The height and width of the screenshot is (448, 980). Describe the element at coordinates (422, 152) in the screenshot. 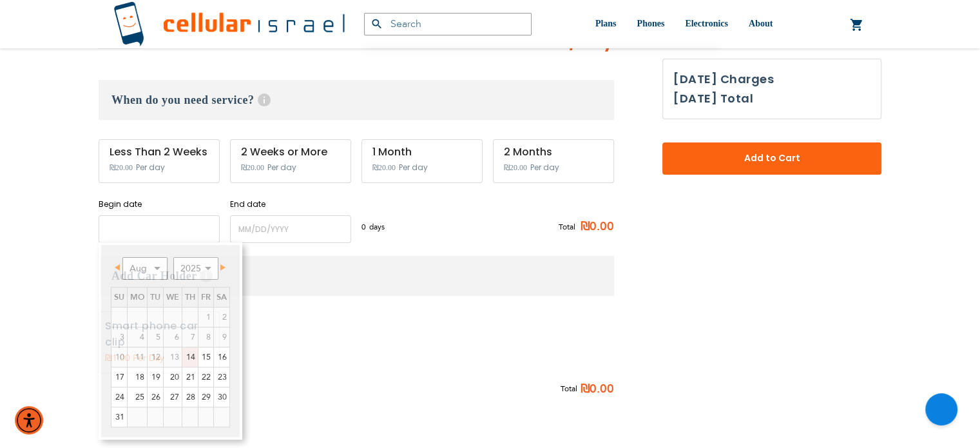

I see `div: 1 Month` at that location.